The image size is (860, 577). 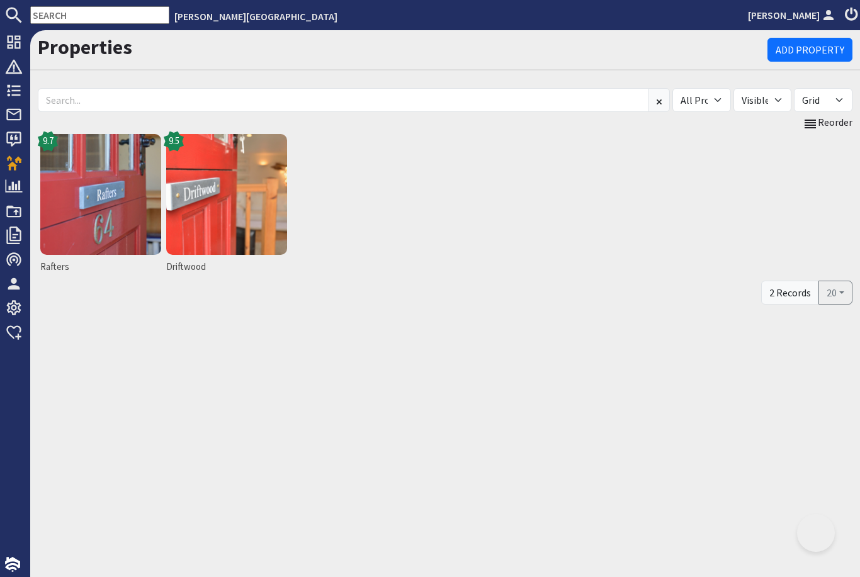 What do you see at coordinates (100, 15) in the screenshot?
I see `input: SEARCH` at bounding box center [100, 15].